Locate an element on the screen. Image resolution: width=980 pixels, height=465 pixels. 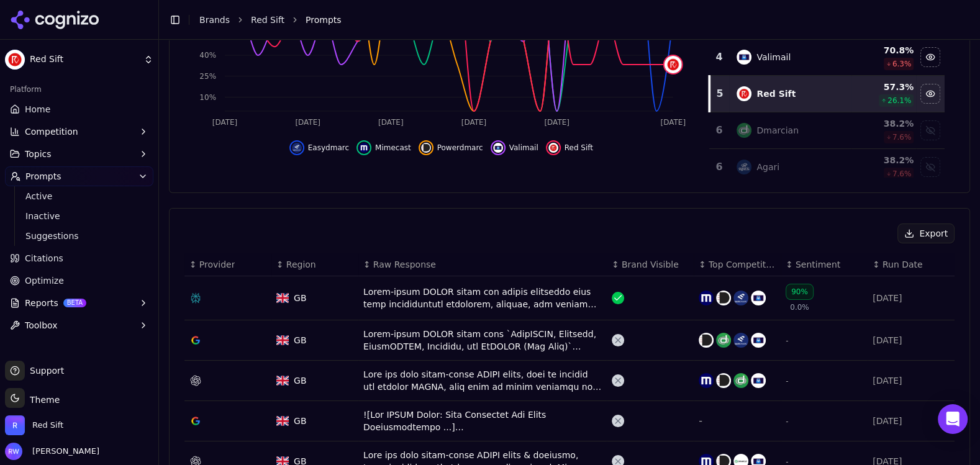
div: Platform is located at coordinates (79, 90).